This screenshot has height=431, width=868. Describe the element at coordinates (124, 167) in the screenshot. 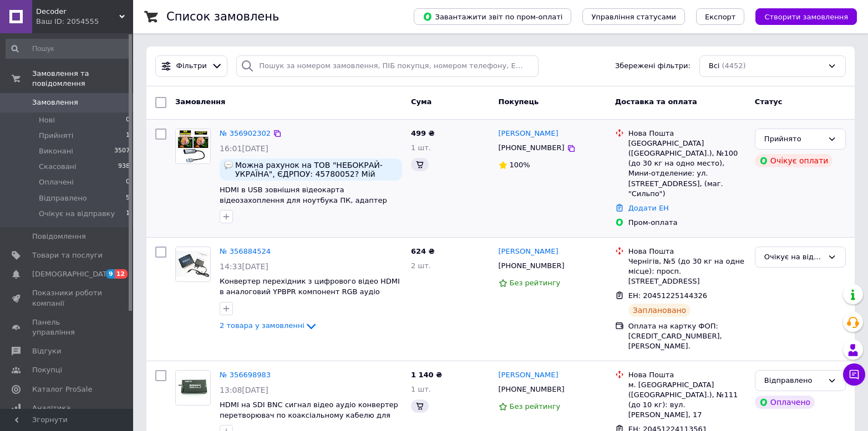

I see `span: 938` at that location.